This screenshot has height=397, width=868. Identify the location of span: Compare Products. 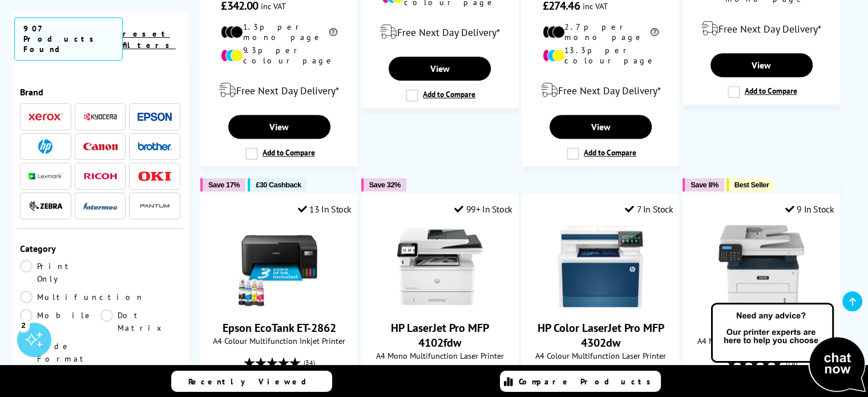
(588, 381).